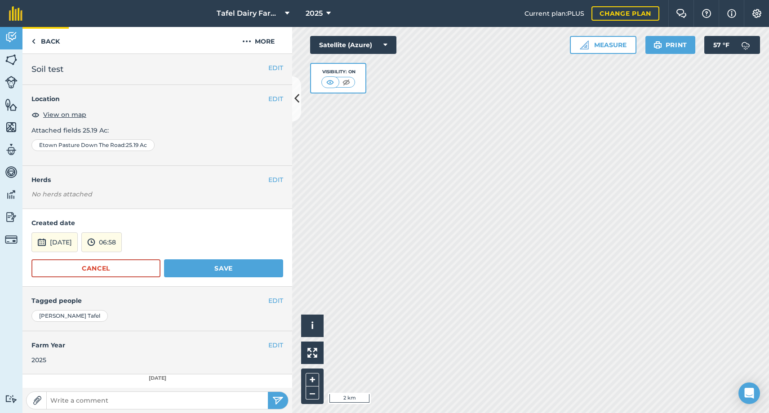  What do you see at coordinates (757, 13) in the screenshot?
I see `img: A cog icon` at bounding box center [757, 13].